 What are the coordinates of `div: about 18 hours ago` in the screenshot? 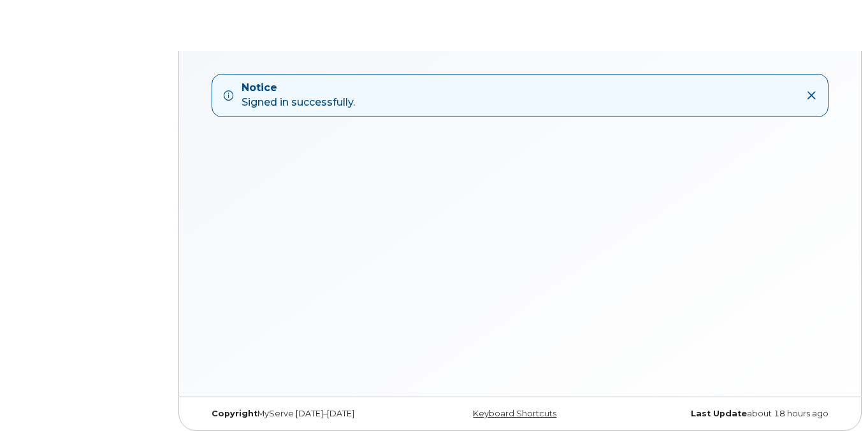 It's located at (732, 414).